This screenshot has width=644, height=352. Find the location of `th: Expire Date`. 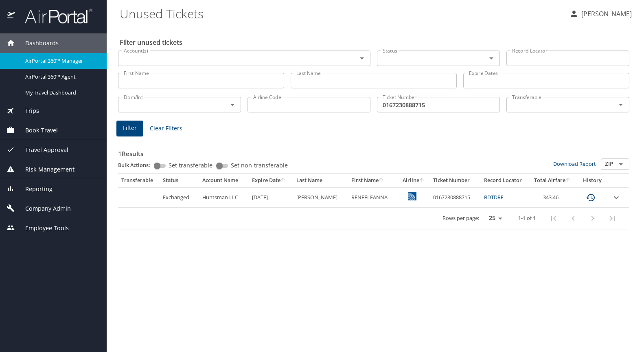

th: Expire Date is located at coordinates (271, 180).